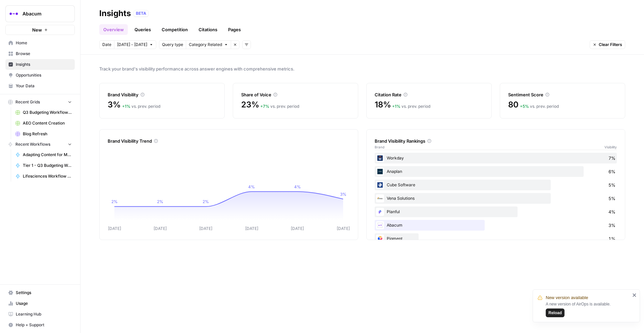 This screenshot has width=644, height=333. Describe the element at coordinates (229, 141) in the screenshot. I see `div: Brand Visibility Trend` at that location.